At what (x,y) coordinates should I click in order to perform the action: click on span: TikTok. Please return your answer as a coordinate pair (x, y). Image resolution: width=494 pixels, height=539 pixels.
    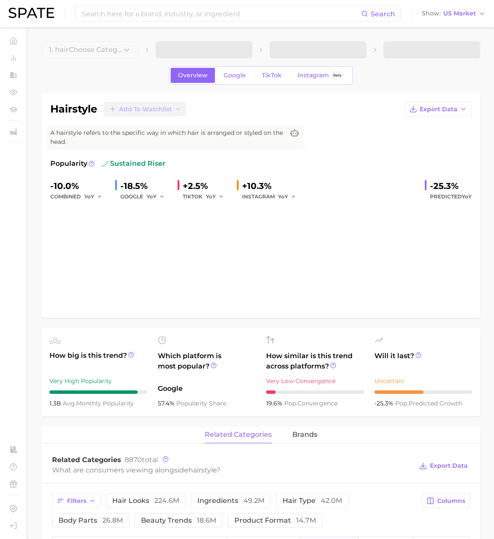
    Looking at the image, I should click on (271, 75).